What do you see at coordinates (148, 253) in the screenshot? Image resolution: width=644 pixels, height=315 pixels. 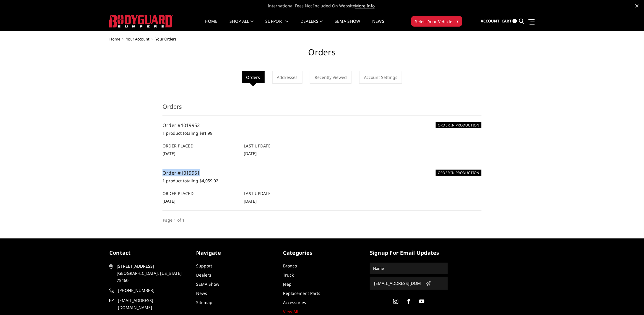 I see `h5: contact` at bounding box center [148, 253].